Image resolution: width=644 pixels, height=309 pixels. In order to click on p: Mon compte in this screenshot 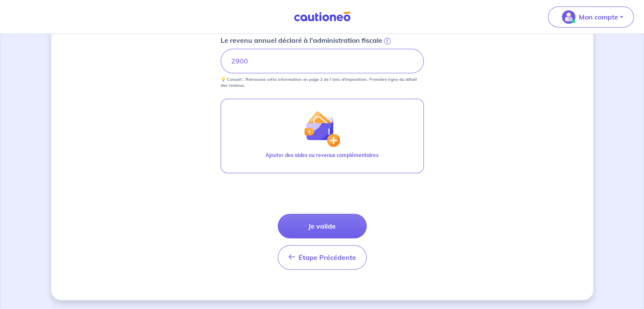, I will do `click(598, 17)`.